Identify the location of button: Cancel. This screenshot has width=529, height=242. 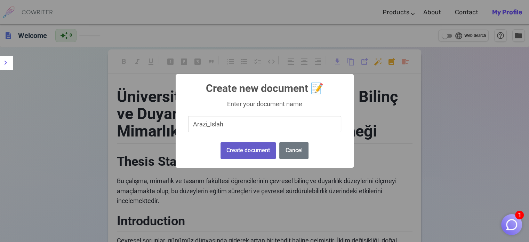
(294, 150).